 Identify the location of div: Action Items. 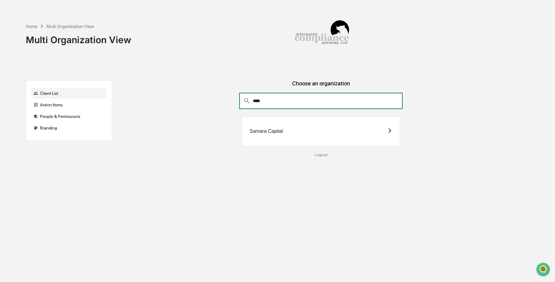
(69, 105).